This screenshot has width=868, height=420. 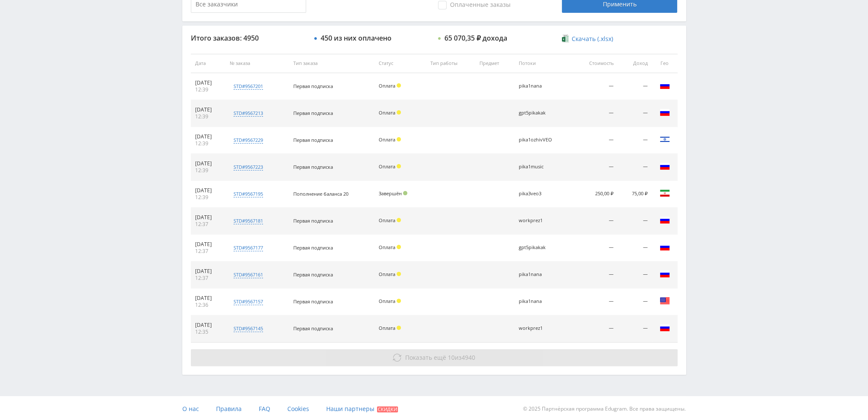 What do you see at coordinates (537, 328) in the screenshot?
I see `div: workprez1` at bounding box center [537, 328].